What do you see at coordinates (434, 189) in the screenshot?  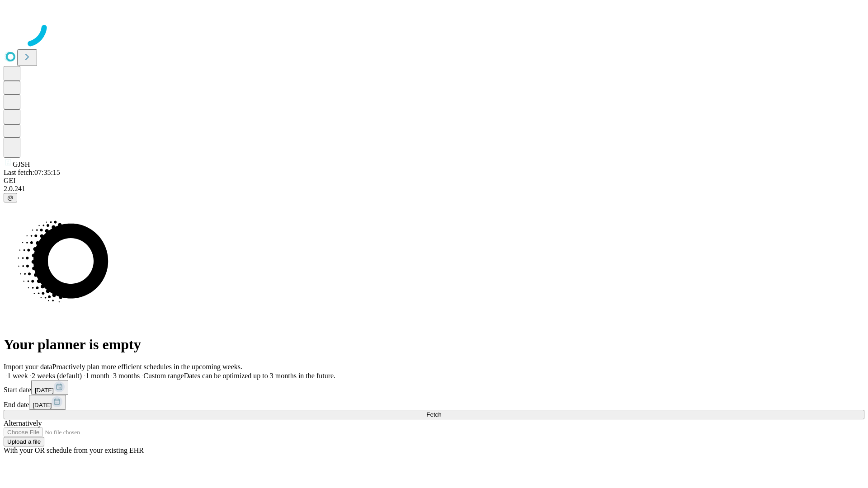 I see `div: 2.0.241` at bounding box center [434, 189].